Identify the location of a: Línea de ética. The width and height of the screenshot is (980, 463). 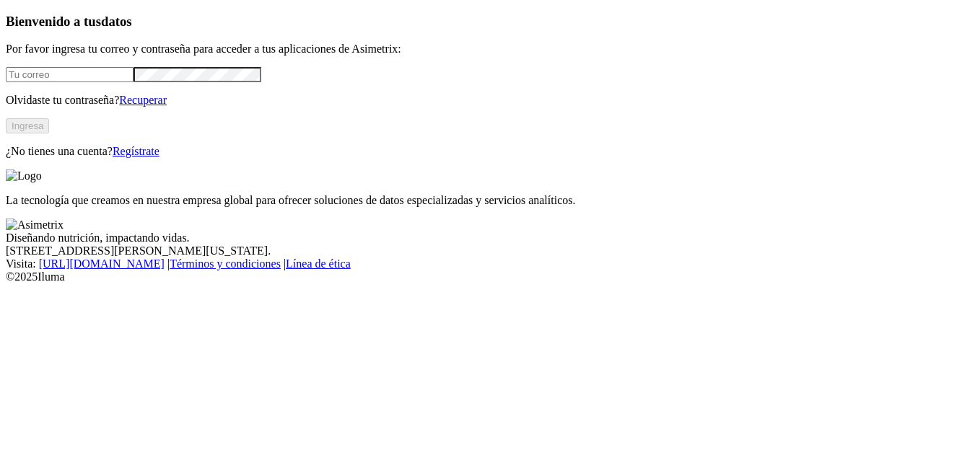
(318, 263).